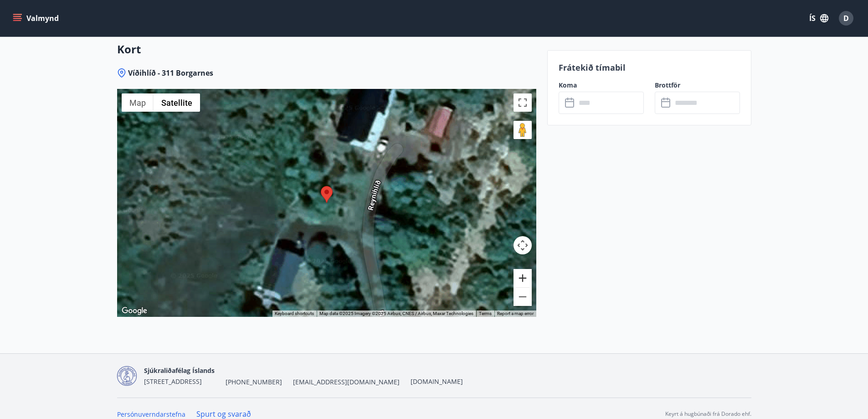  Describe the element at coordinates (523, 102) in the screenshot. I see `button: Toggle fullscreen view` at that location.